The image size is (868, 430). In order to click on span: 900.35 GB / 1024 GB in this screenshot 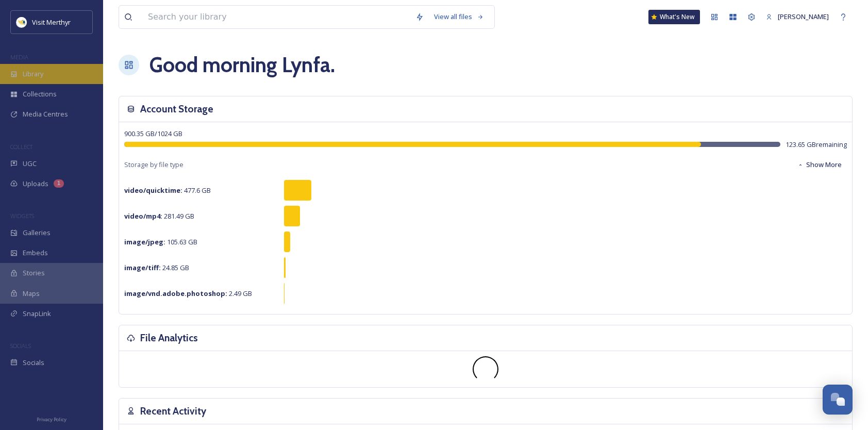, I will do `click(153, 134)`.